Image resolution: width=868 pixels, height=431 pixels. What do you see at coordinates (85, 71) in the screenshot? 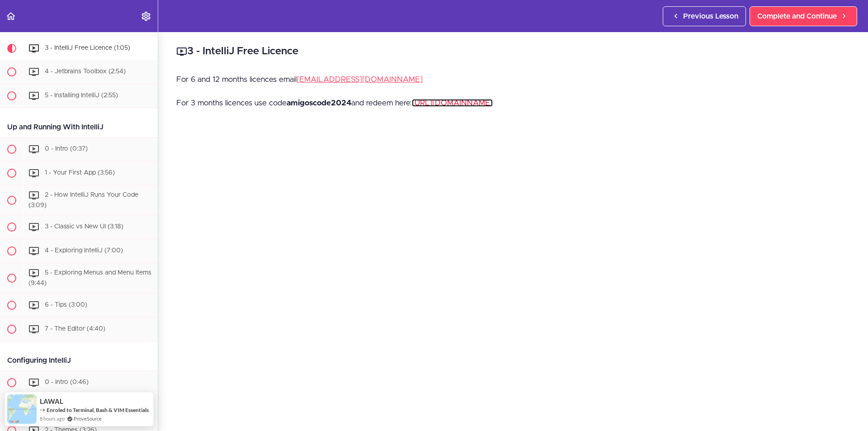
I see `span: 4 - Jetbrains Toolbox (2:54)` at bounding box center [85, 71].